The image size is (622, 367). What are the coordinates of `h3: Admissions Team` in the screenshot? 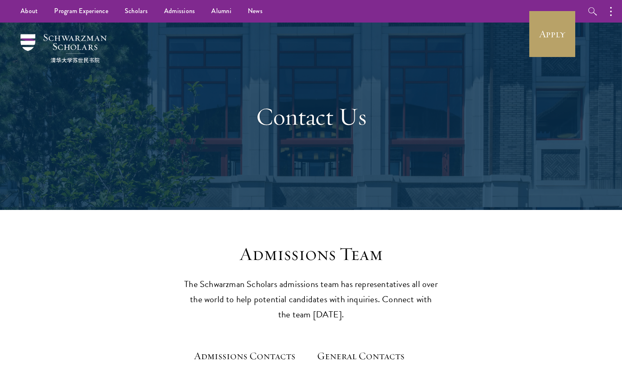 It's located at (311, 254).